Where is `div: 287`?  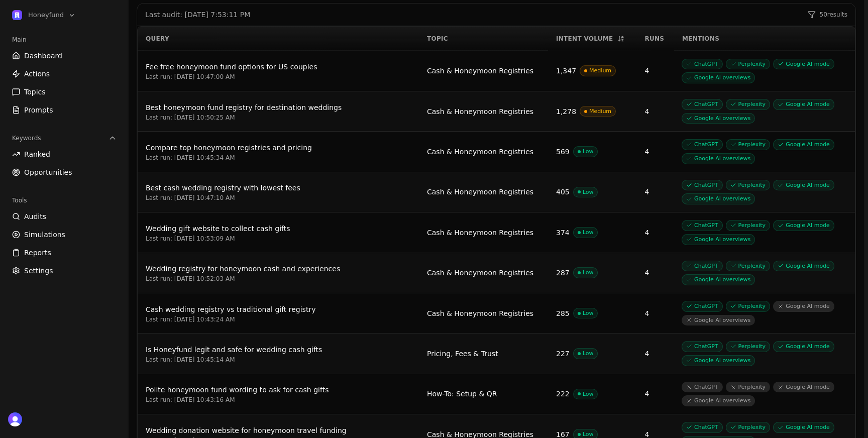
div: 287 is located at coordinates (563, 273).